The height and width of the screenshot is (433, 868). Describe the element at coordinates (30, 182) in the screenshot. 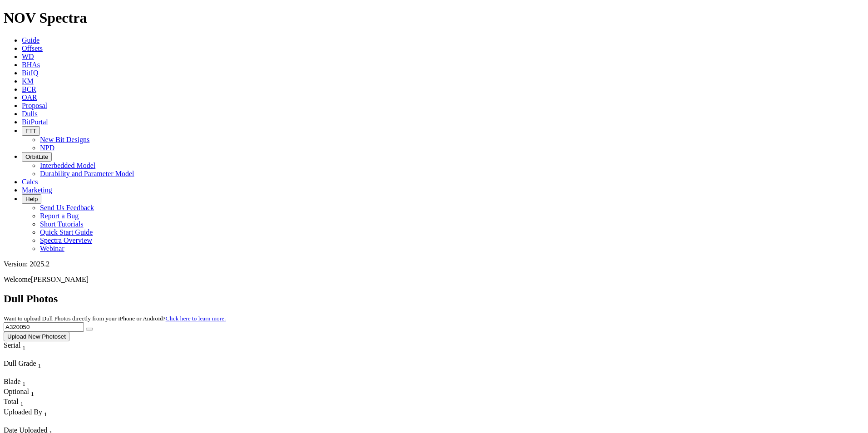

I see `a: Calcs` at that location.